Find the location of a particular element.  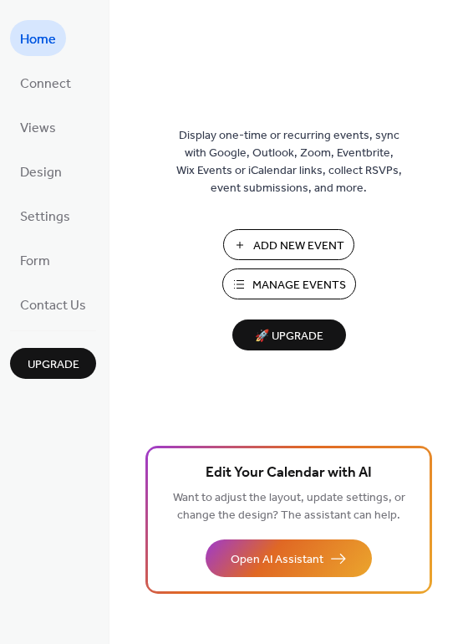

span: Design is located at coordinates (41, 172).